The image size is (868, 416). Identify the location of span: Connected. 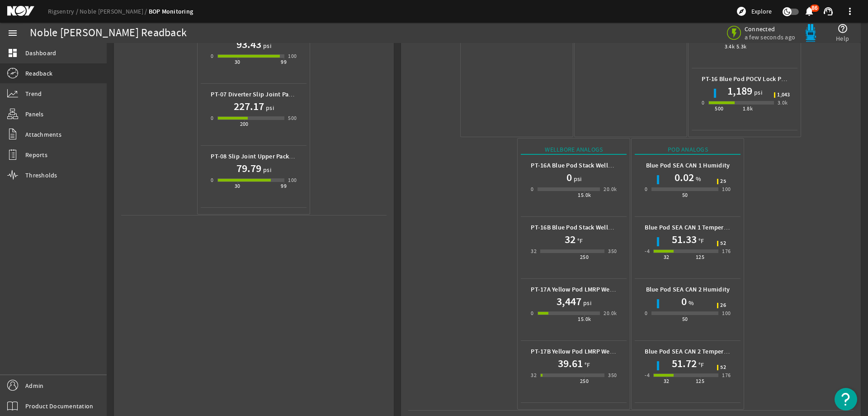
(770, 29).